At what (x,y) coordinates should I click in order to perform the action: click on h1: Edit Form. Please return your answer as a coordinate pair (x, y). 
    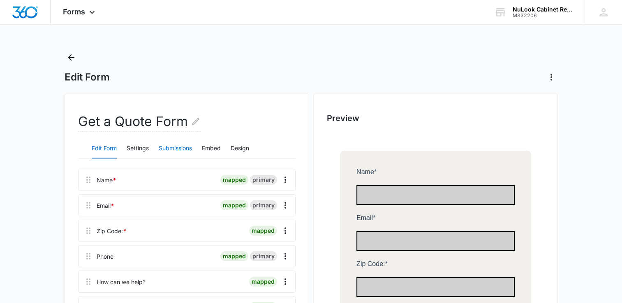
    Looking at the image, I should click on (87, 77).